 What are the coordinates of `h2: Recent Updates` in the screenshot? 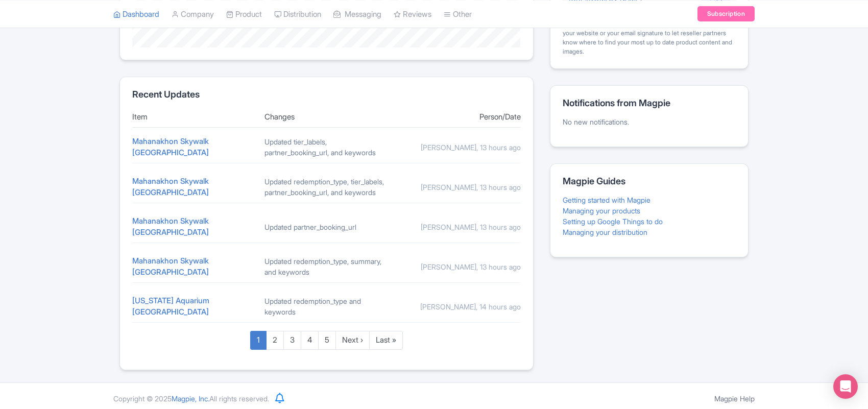 It's located at (326, 94).